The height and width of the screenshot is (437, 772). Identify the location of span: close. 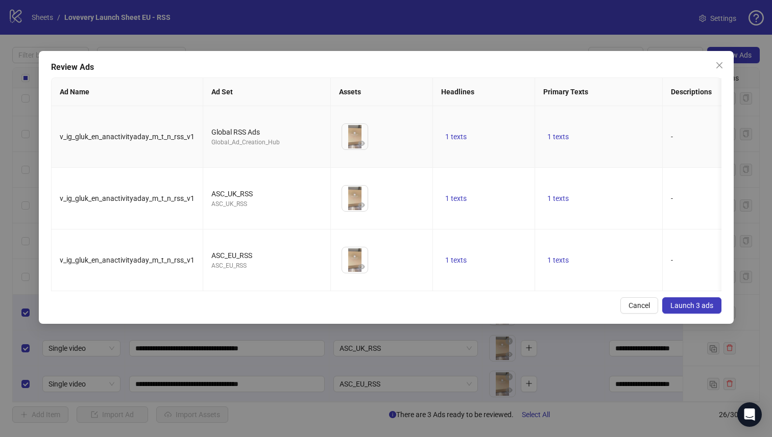
(719, 65).